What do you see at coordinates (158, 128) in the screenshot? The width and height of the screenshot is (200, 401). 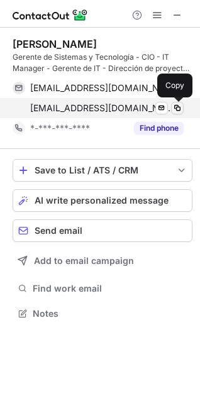 I see `button: Reveal Button` at bounding box center [158, 128].